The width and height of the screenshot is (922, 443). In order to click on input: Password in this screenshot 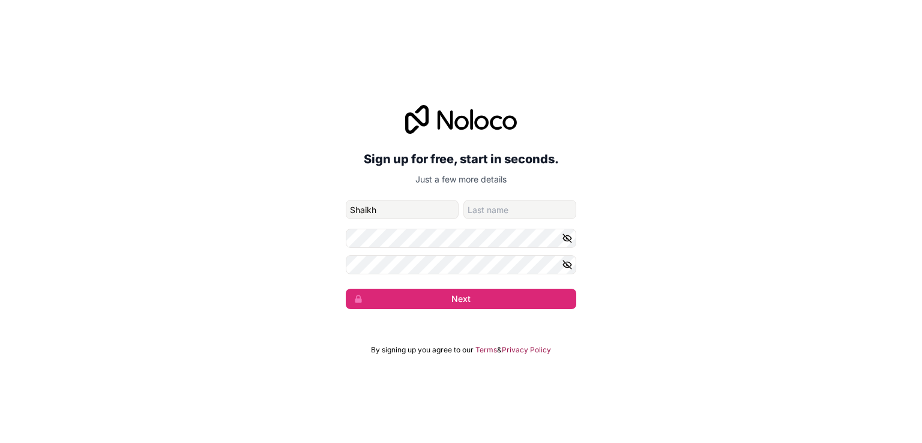, I will do `click(461, 238)`.